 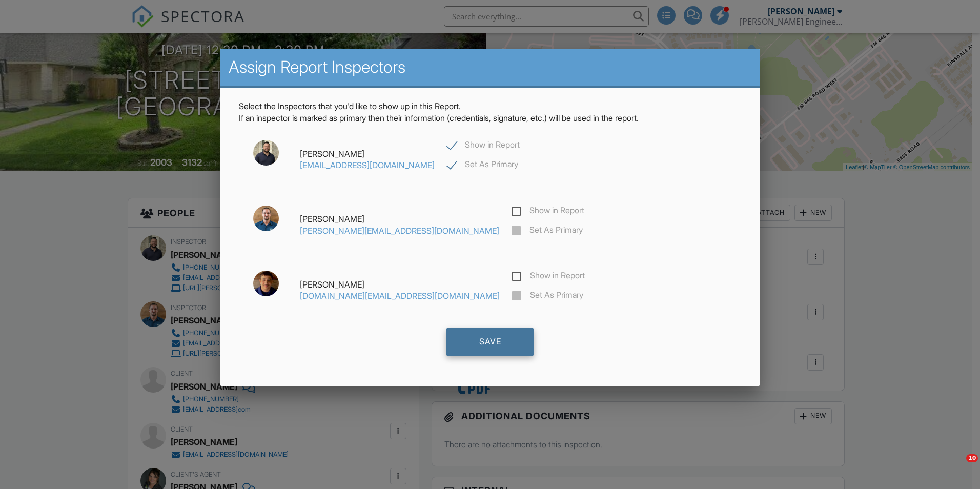 I want to click on img: gary_atherton1.jpg, so click(x=266, y=218).